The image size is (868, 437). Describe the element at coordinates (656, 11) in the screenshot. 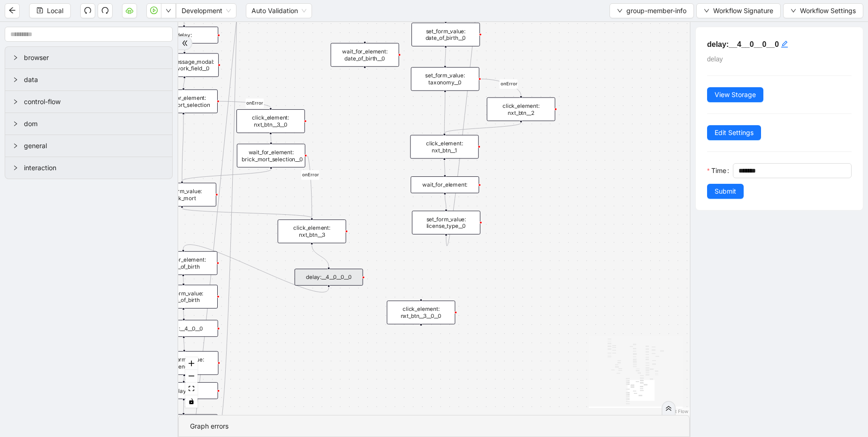

I see `span: group-member-info` at that location.